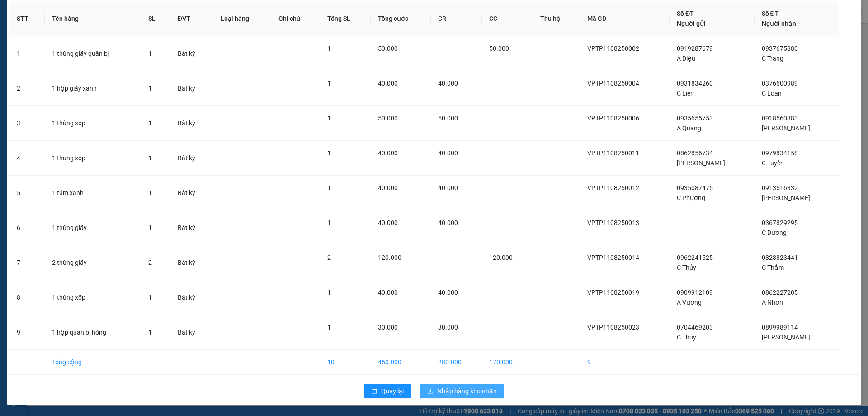  I want to click on b: Biên nhận gởi hàng hóa, so click(73, 50).